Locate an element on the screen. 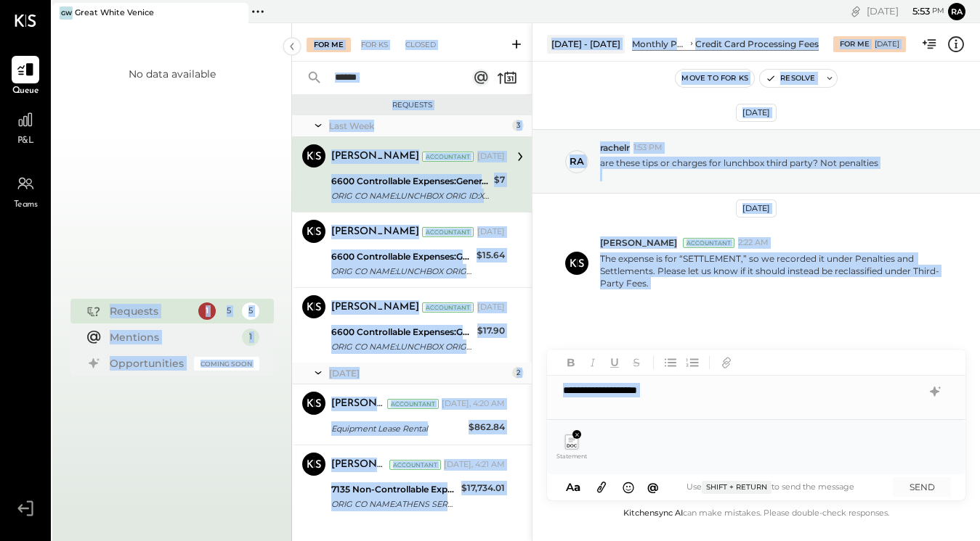 The width and height of the screenshot is (980, 541). div: Closed is located at coordinates (420, 45).